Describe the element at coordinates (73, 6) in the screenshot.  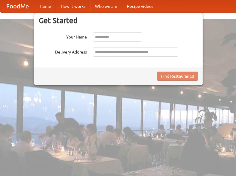
I see `a: How it works` at that location.